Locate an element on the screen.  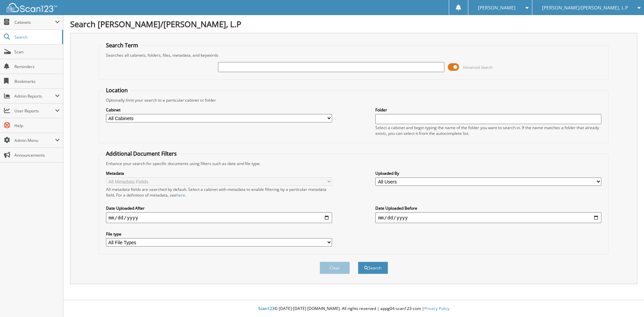
img: scan123-logo-white.svg is located at coordinates (32, 7).